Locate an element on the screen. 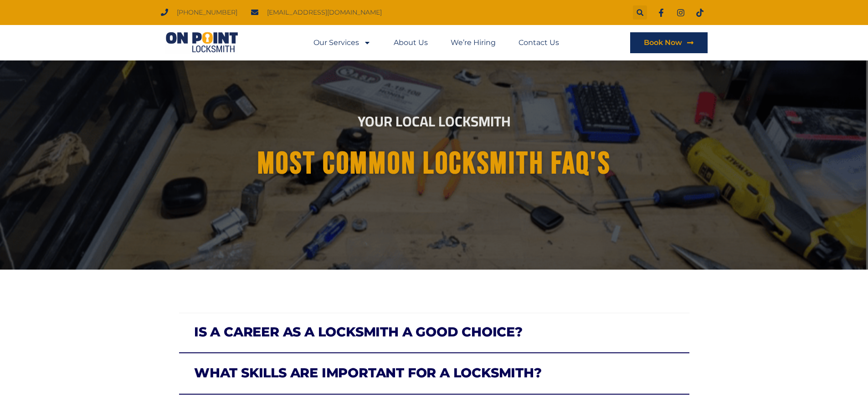 This screenshot has width=868, height=406. a: What skills are important for a locksmith? is located at coordinates (367, 372).